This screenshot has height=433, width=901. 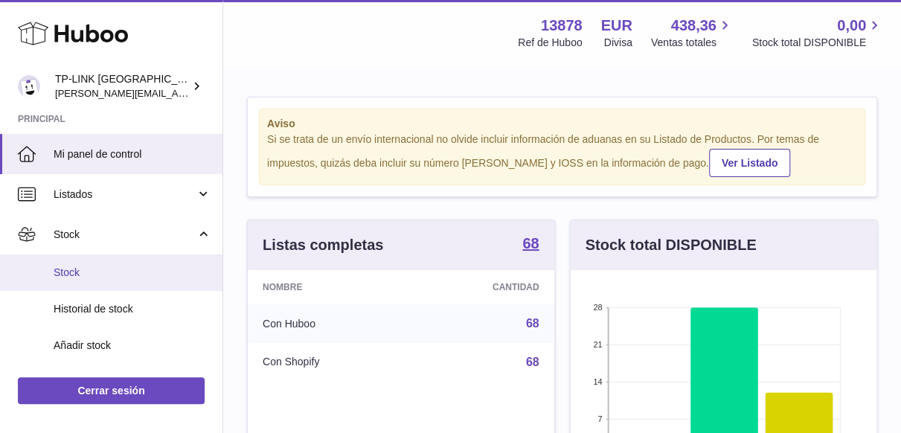 What do you see at coordinates (132, 309) in the screenshot?
I see `span: Historial de stock` at bounding box center [132, 309].